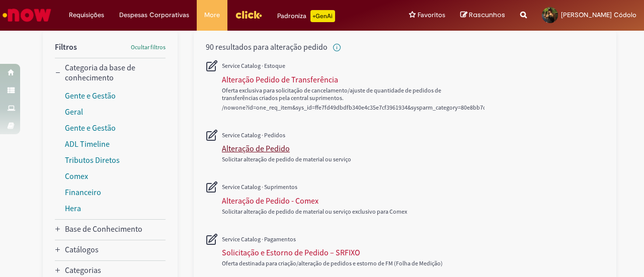 The height and width of the screenshot is (277, 644). What do you see at coordinates (487, 14) in the screenshot?
I see `span: Rascunhos` at bounding box center [487, 14].